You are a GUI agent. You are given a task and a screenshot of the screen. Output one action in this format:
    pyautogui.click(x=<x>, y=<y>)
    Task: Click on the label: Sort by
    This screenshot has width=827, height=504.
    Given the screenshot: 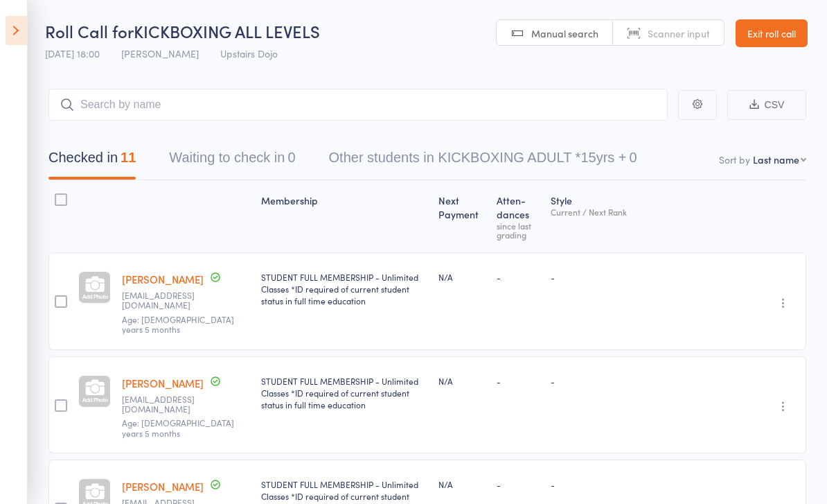 What is the action you would take?
    pyautogui.click(x=734, y=159)
    